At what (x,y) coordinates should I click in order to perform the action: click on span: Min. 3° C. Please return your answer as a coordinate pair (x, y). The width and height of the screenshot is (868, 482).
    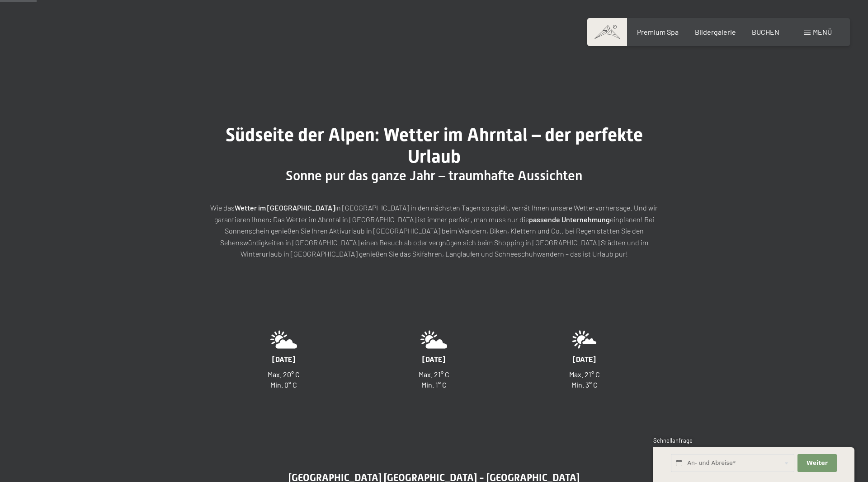
    Looking at the image, I should click on (585, 384).